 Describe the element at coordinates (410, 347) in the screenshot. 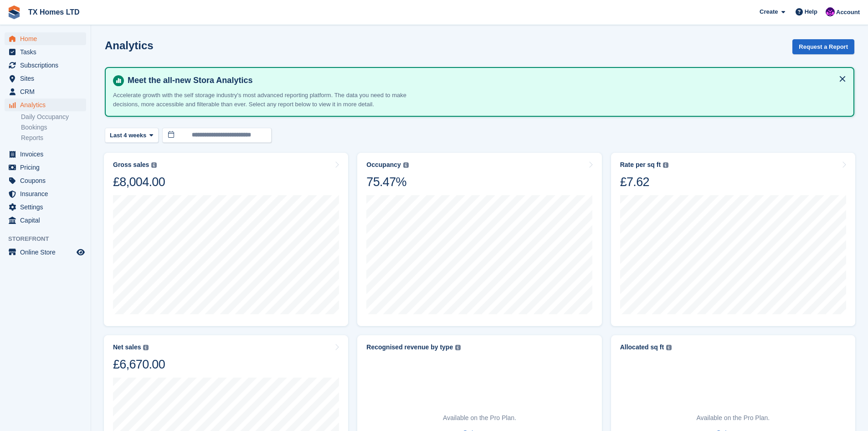

I see `div: Recognised revenue by type` at that location.